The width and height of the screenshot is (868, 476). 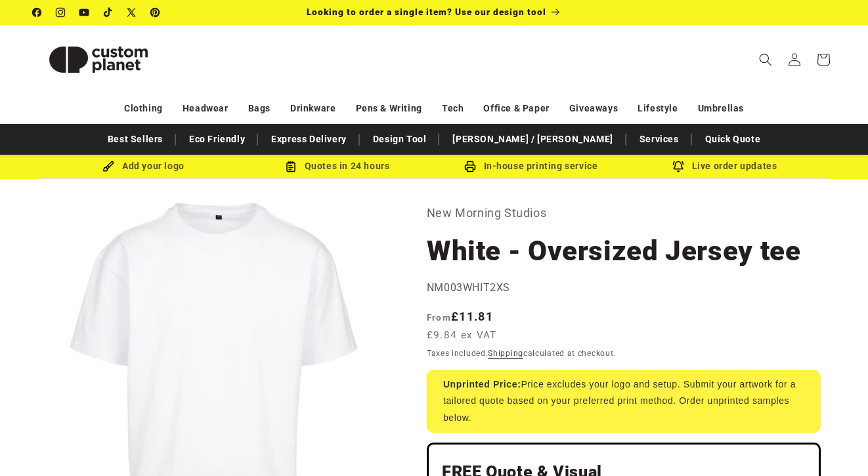 I want to click on strong: Unprinted Price:, so click(x=482, y=385).